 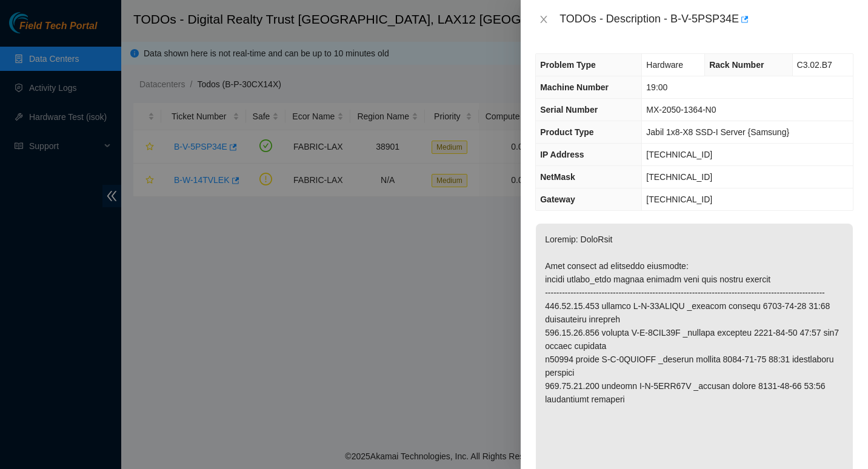 I want to click on span: Machine Number, so click(x=574, y=87).